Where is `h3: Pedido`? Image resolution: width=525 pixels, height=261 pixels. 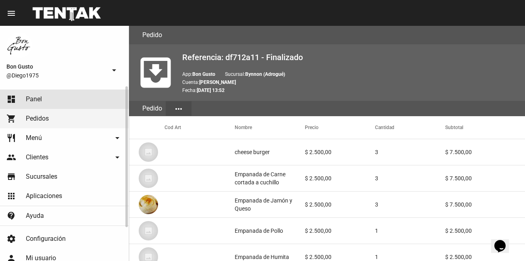 h3: Pedido is located at coordinates (152, 35).